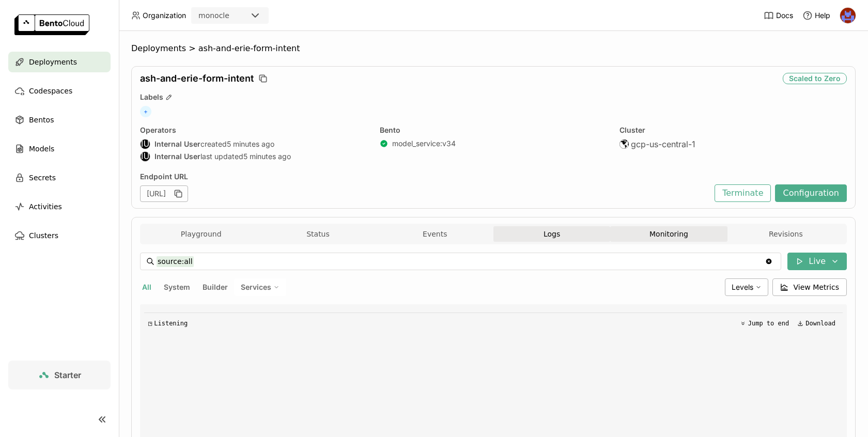 This screenshot has width=868, height=437. I want to click on button: Jump to end, so click(764, 323).